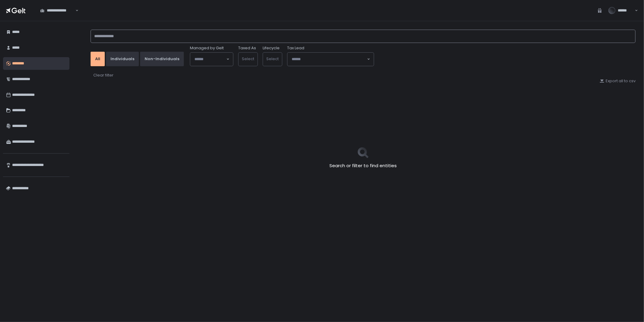 The height and width of the screenshot is (322, 644). I want to click on label: Taxed As, so click(247, 48).